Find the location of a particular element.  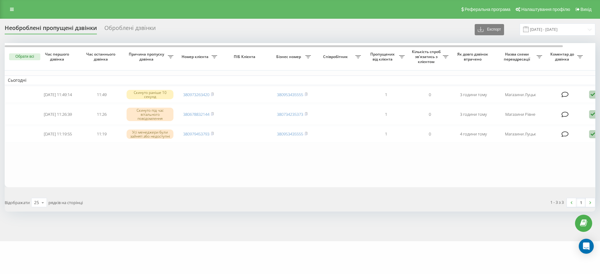

a: 380979453793 is located at coordinates (196, 134).